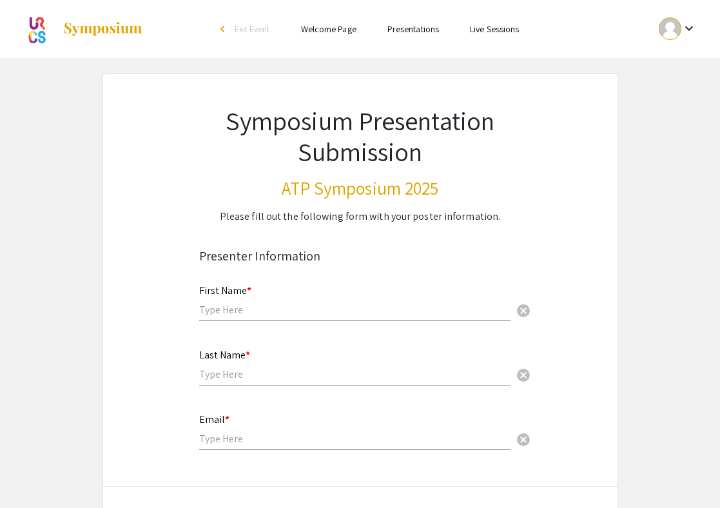 Image resolution: width=720 pixels, height=508 pixels. Describe the element at coordinates (76, 29) in the screenshot. I see `a: ATP Symposium 2025` at that location.